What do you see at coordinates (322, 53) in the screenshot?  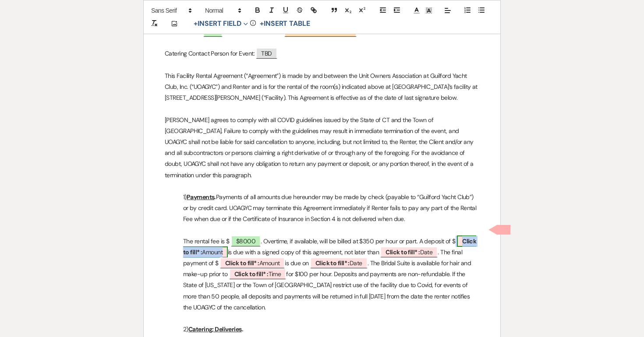 I see `p: Catering Contact Person for Event:` at bounding box center [322, 53].